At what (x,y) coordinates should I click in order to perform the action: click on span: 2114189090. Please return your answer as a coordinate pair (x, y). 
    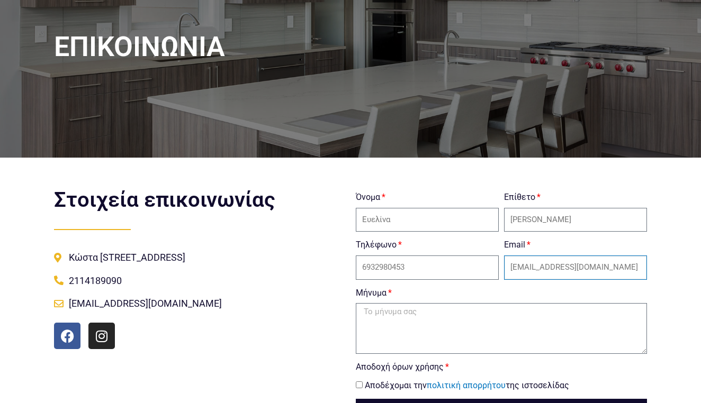
    Looking at the image, I should click on (94, 280).